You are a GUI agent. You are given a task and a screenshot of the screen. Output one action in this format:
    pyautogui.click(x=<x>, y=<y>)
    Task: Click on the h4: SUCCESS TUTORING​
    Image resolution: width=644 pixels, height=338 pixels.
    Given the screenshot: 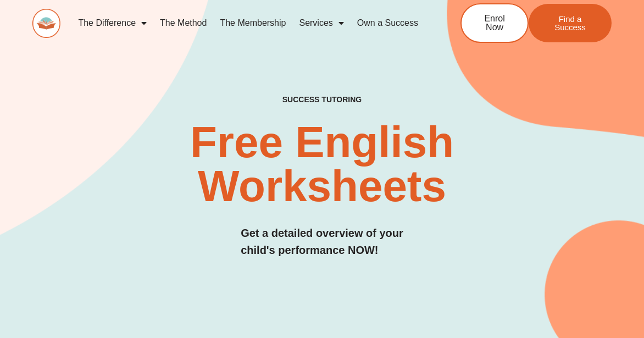 What is the action you would take?
    pyautogui.click(x=322, y=99)
    